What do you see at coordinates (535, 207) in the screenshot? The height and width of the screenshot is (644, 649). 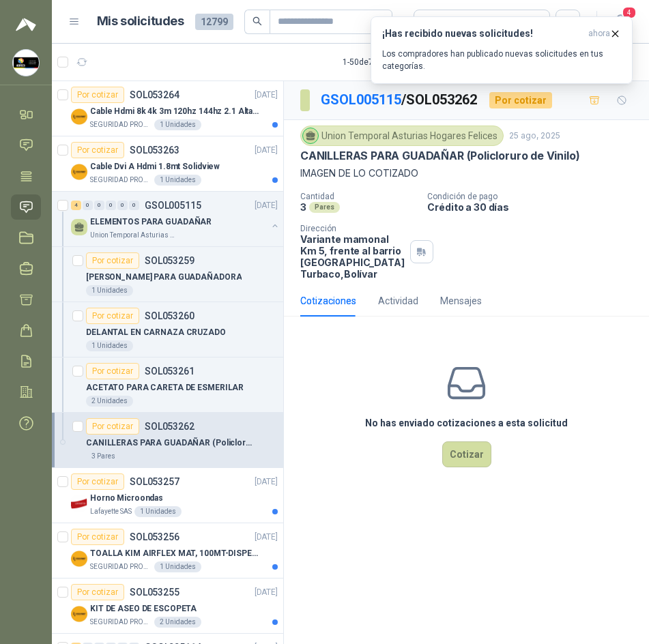 I see `p: Crédito a 30 días` at bounding box center [535, 207].